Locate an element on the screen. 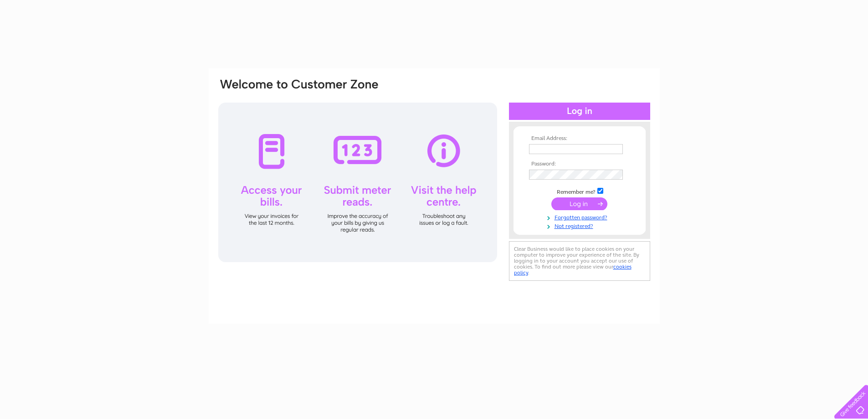  th: Email Address: is located at coordinates (579, 139).